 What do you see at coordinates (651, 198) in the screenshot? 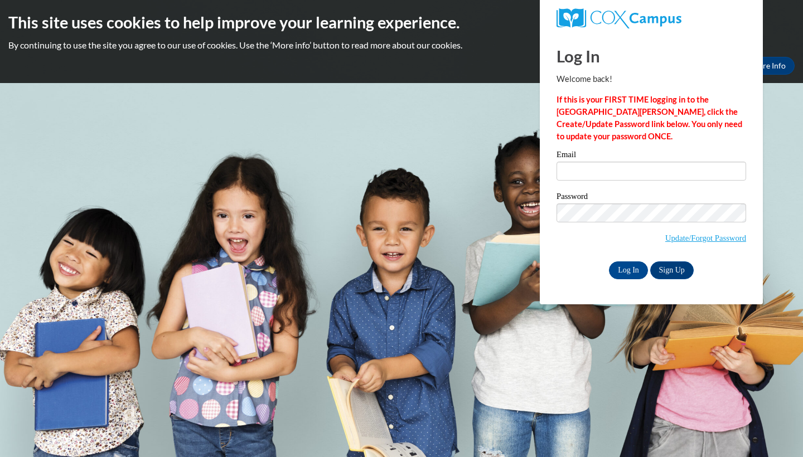
I see `label: Password` at bounding box center [651, 198].